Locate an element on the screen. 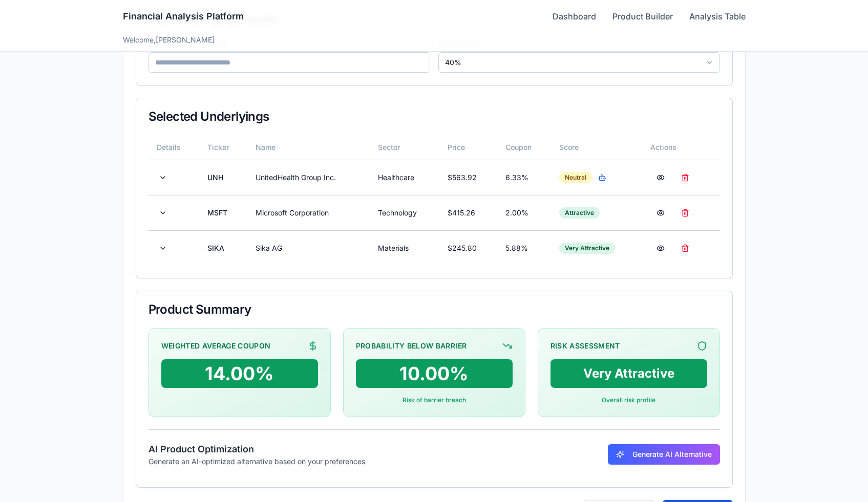 The image size is (868, 502). div: Probability Below Barrier is located at coordinates (411, 346).